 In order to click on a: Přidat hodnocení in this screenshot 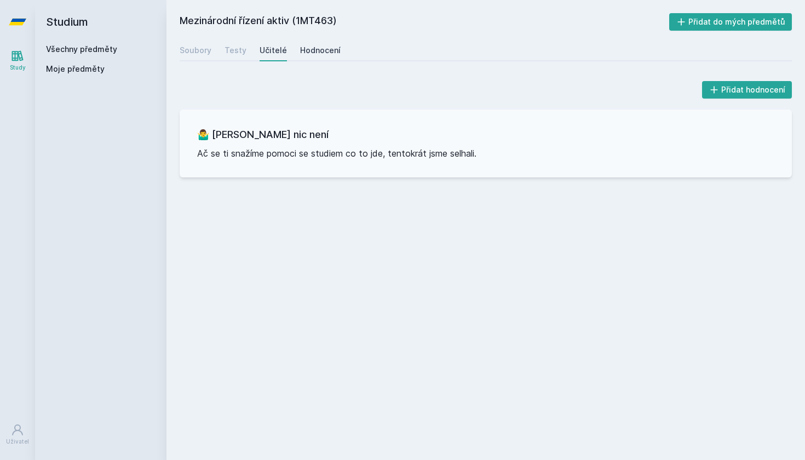, I will do `click(747, 90)`.